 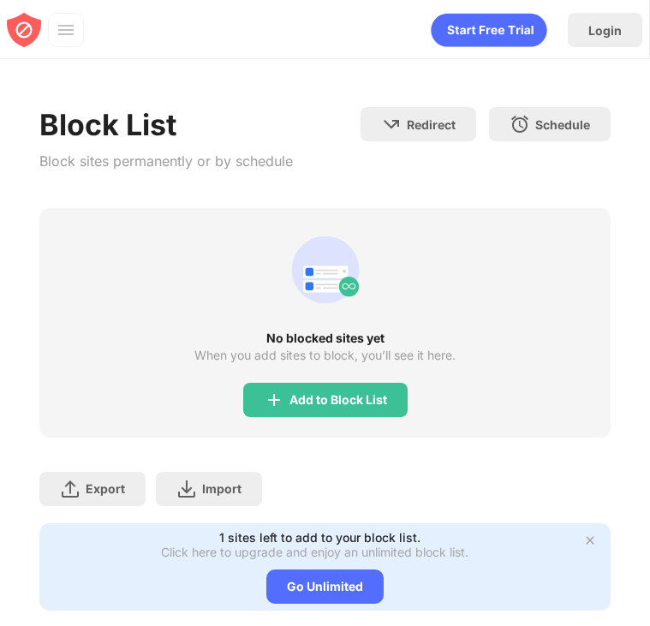 I want to click on div: Export, so click(x=105, y=488).